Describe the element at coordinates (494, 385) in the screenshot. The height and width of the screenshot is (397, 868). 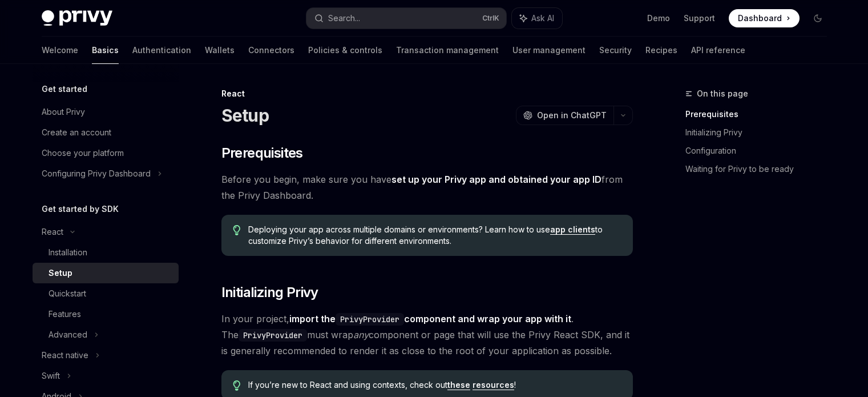
I see `a: resources` at that location.